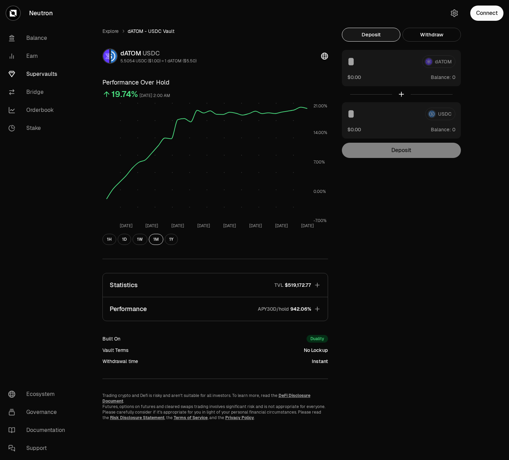 The image size is (509, 460). What do you see at coordinates (279, 285) in the screenshot?
I see `p: TVL` at bounding box center [279, 285].